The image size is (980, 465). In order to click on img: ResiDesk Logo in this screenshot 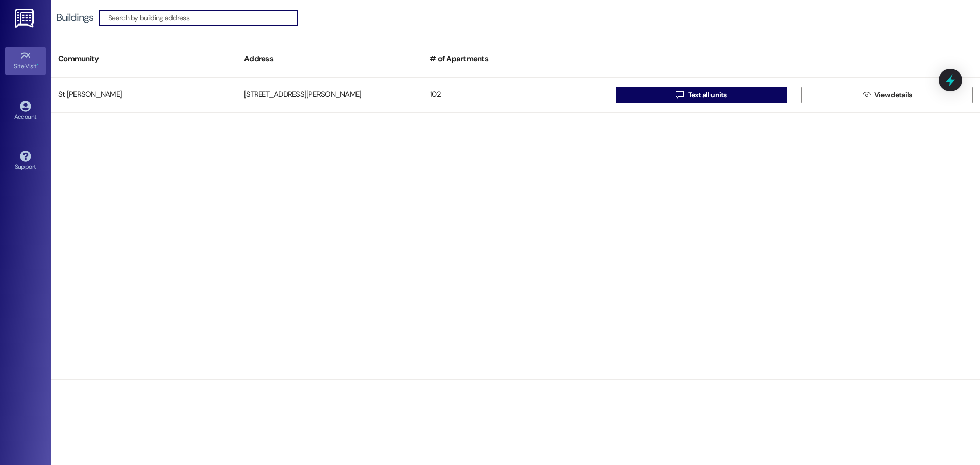, I will do `click(25, 18)`.